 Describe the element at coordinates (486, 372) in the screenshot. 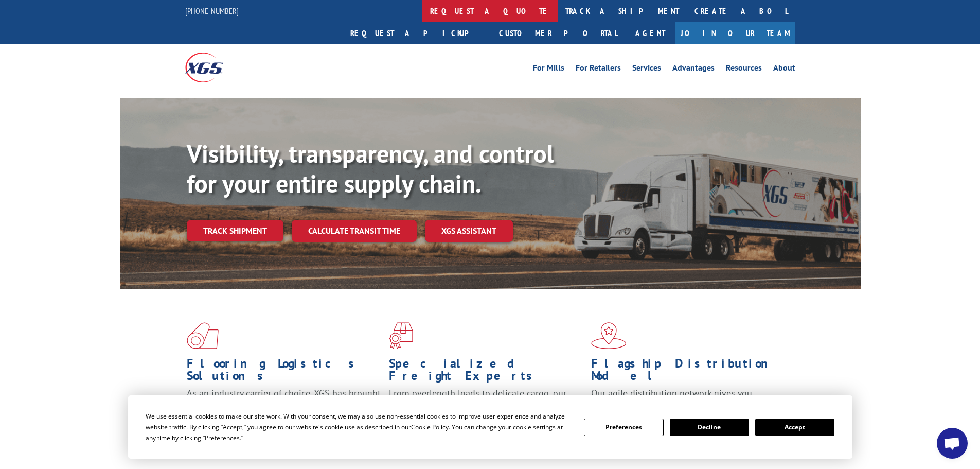

I see `h1: Specialized Freight Experts` at that location.